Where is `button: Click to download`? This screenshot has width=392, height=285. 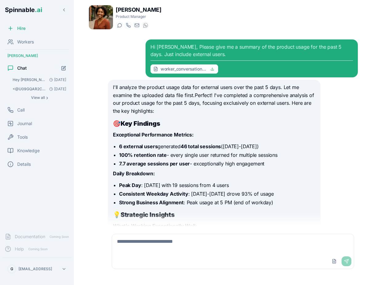 button: Click to download is located at coordinates (213, 69).